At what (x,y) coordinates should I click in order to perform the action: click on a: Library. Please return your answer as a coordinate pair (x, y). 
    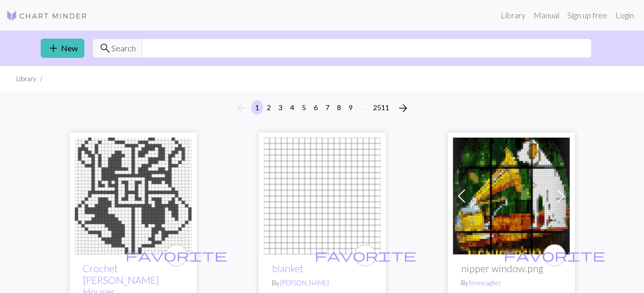
    Looking at the image, I should click on (513, 15).